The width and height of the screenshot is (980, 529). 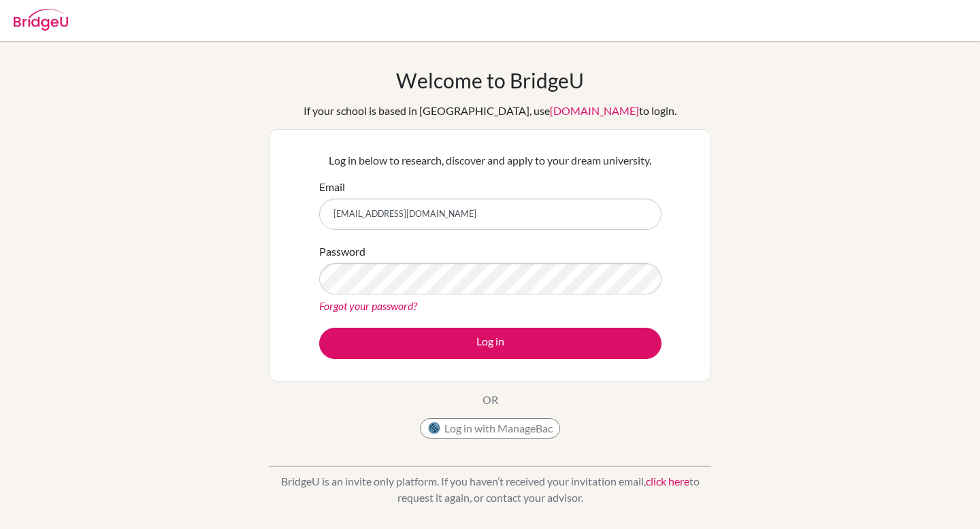 What do you see at coordinates (490, 490) in the screenshot?
I see `p: BridgeU is an invite only platform. If you haven’t received your invitation email, to request it ...` at bounding box center [490, 490].